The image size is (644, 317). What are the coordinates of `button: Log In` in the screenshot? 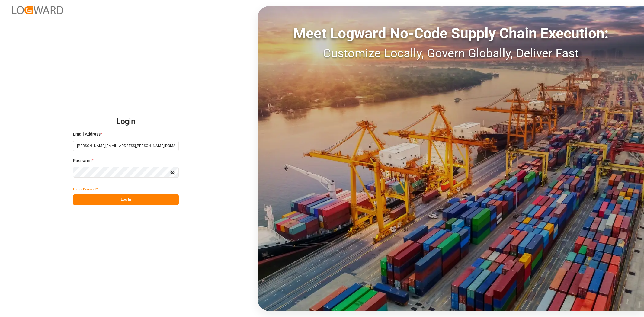 It's located at (126, 199).